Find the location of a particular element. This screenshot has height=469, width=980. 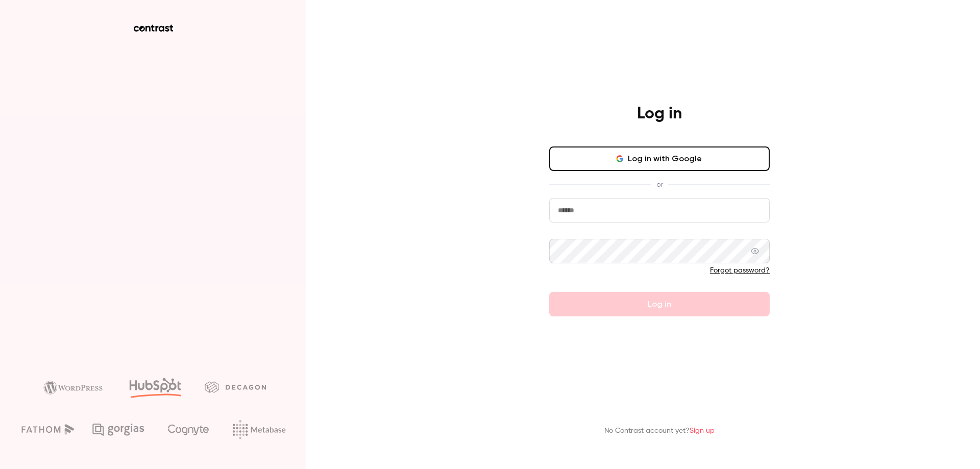

a: Sign up is located at coordinates (702, 431).